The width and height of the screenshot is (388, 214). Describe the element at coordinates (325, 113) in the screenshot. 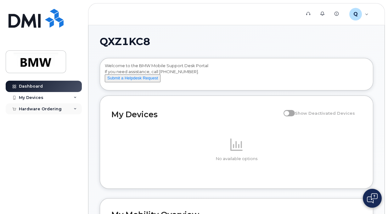

I see `span: Show Deactivated Devices` at that location.